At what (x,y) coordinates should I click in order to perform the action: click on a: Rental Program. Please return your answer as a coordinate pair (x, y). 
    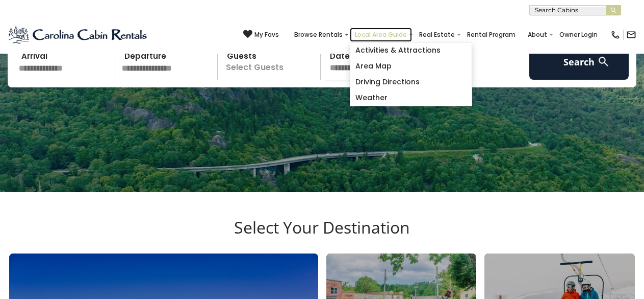
    Looking at the image, I should click on (491, 35).